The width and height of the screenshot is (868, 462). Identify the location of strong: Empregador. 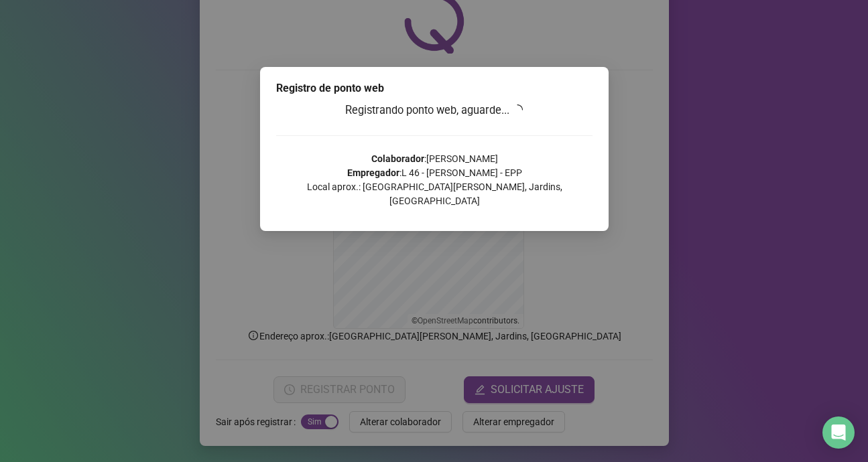
(373, 173).